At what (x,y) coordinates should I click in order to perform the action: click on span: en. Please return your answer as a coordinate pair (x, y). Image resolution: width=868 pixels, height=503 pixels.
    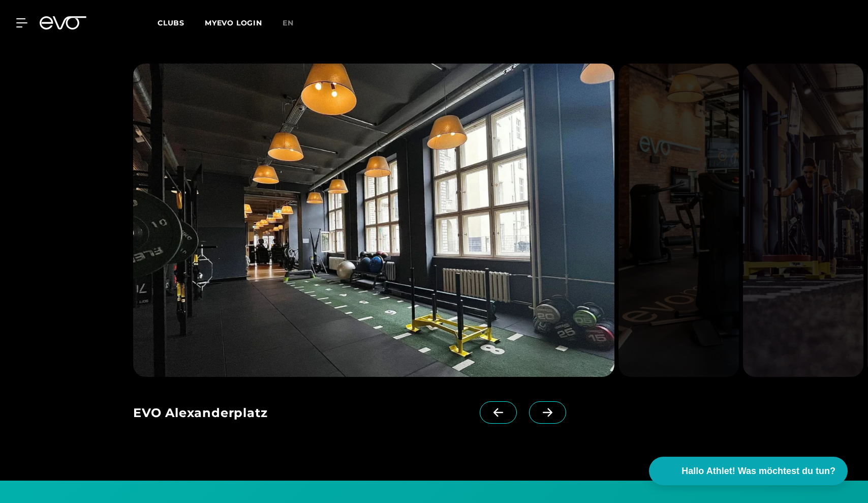
    Looking at the image, I should click on (288, 23).